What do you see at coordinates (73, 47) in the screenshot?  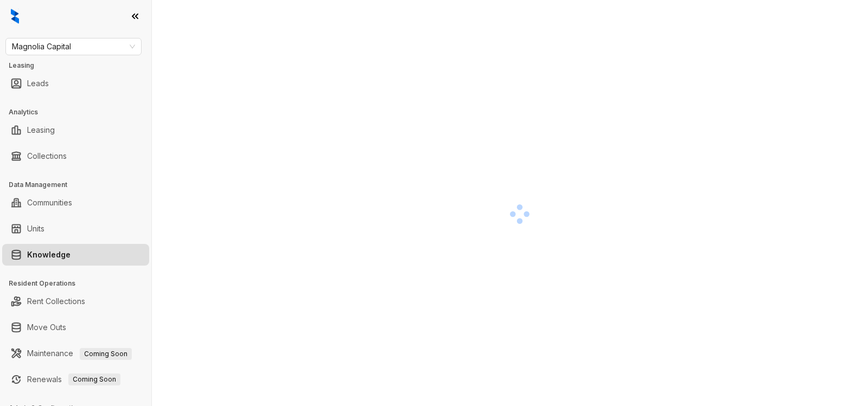 I see `span: Magnolia Capital` at bounding box center [73, 47].